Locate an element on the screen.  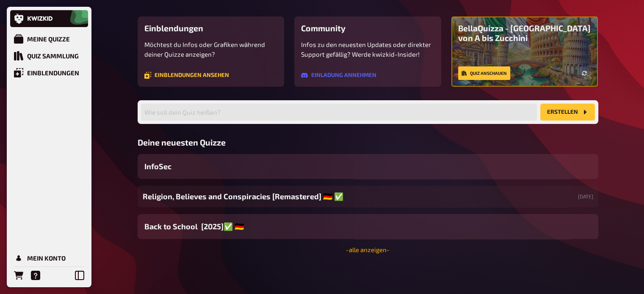
a: Einladung annehmen is located at coordinates (339, 75).